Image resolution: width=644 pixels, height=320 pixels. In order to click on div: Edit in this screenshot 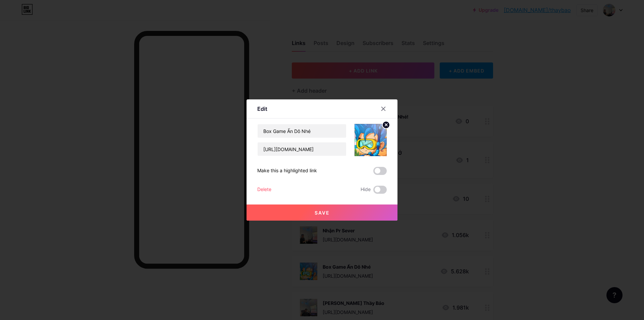, I will do `click(262, 109)`.